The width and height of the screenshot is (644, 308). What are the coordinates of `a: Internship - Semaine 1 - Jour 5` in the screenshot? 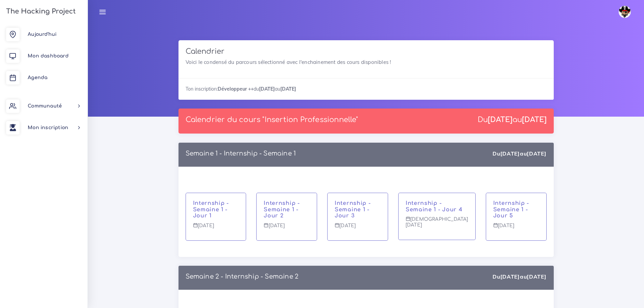 It's located at (511, 210).